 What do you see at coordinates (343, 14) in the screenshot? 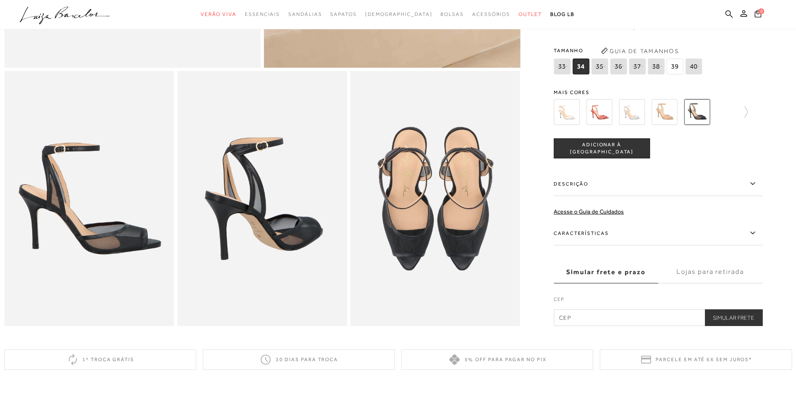
I see `span: Sapatos` at bounding box center [343, 14].